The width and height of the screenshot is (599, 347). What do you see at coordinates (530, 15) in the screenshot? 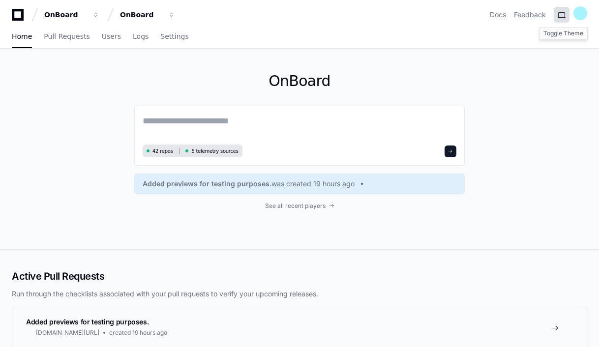
I see `button: Feedback` at bounding box center [530, 15].